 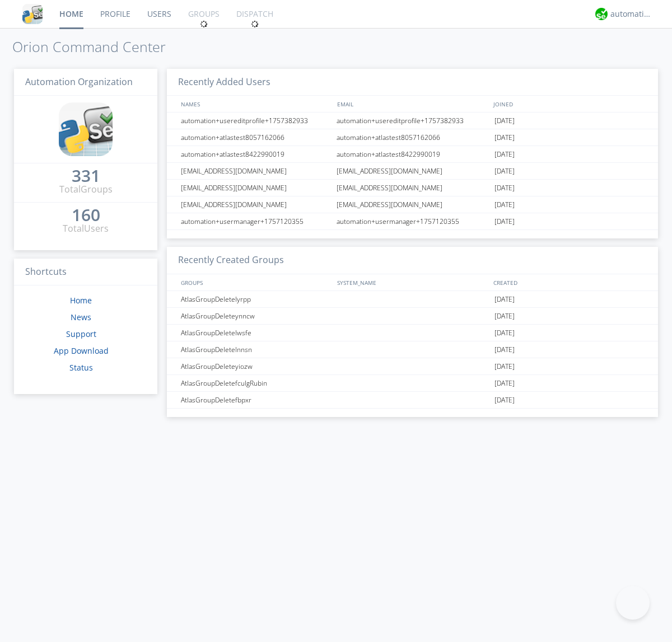 I want to click on a: 331, so click(x=86, y=176).